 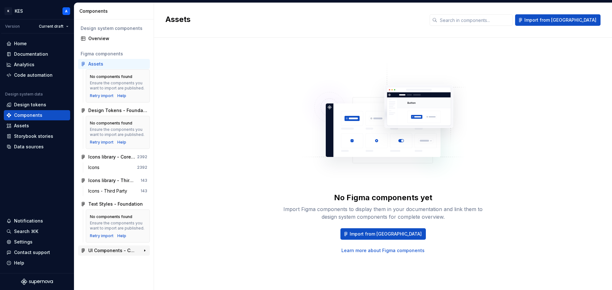 What do you see at coordinates (293, 19) in the screenshot?
I see `h2: Assets` at bounding box center [293, 19].